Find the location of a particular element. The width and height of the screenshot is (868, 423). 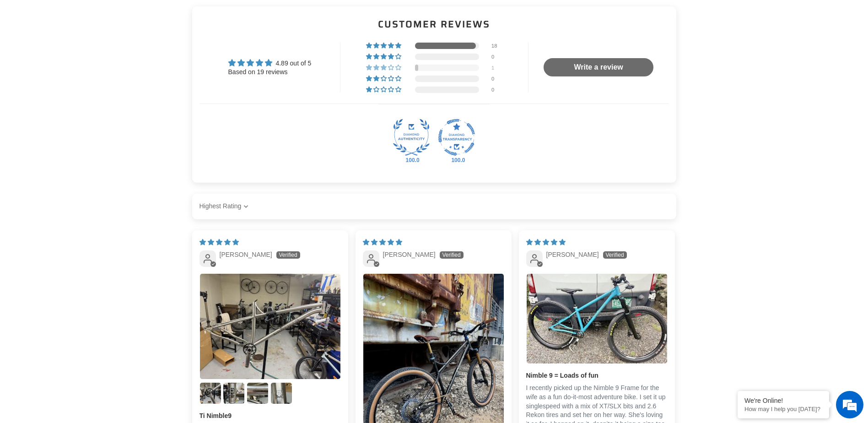

a: Link to user picture 3 is located at coordinates (234, 393).